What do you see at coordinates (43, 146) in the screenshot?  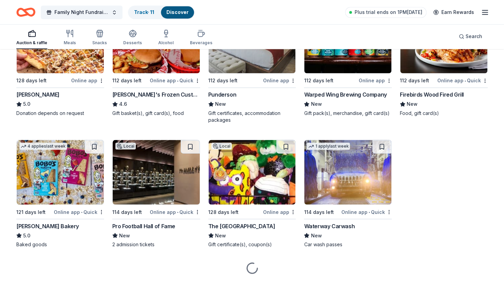 I see `div: 4 applies last week` at bounding box center [43, 146].